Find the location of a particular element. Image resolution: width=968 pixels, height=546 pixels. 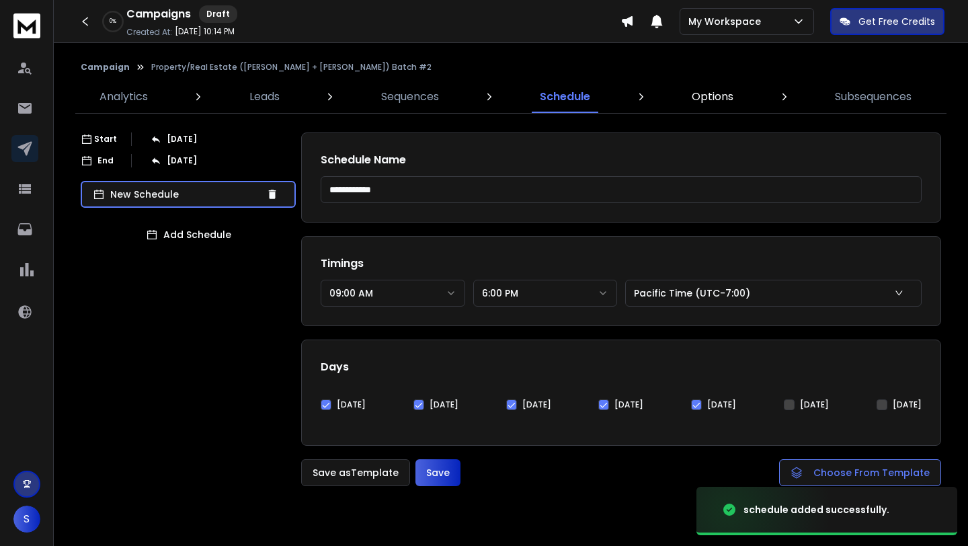

p: My Workspace is located at coordinates (727, 22).